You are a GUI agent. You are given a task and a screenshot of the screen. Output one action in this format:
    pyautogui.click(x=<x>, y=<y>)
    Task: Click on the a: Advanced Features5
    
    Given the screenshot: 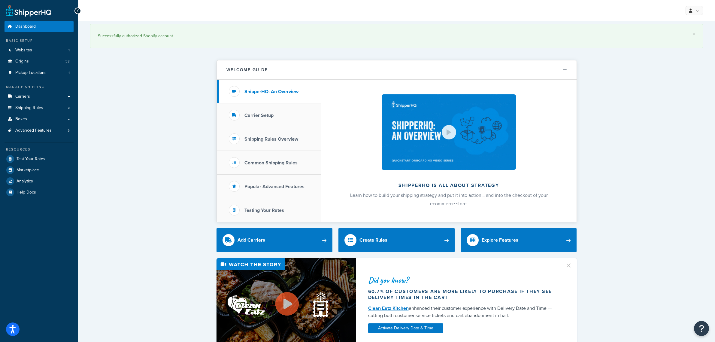 What is the action you would take?
    pyautogui.click(x=39, y=130)
    